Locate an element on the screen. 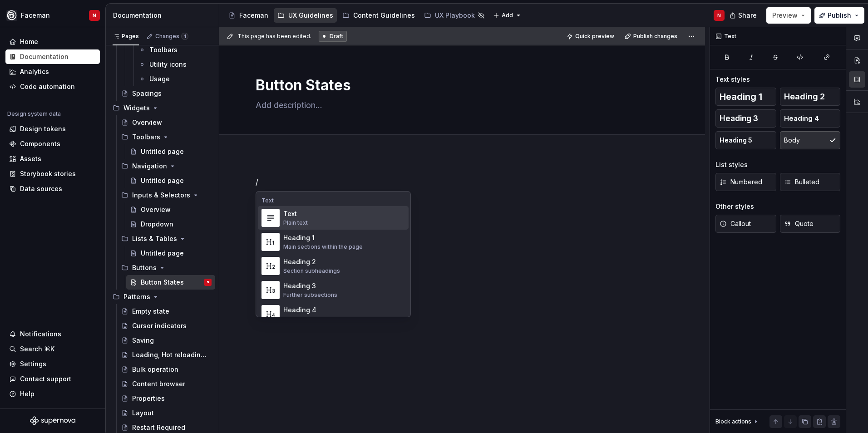 This screenshot has width=868, height=433. div: Button States is located at coordinates (162, 282).